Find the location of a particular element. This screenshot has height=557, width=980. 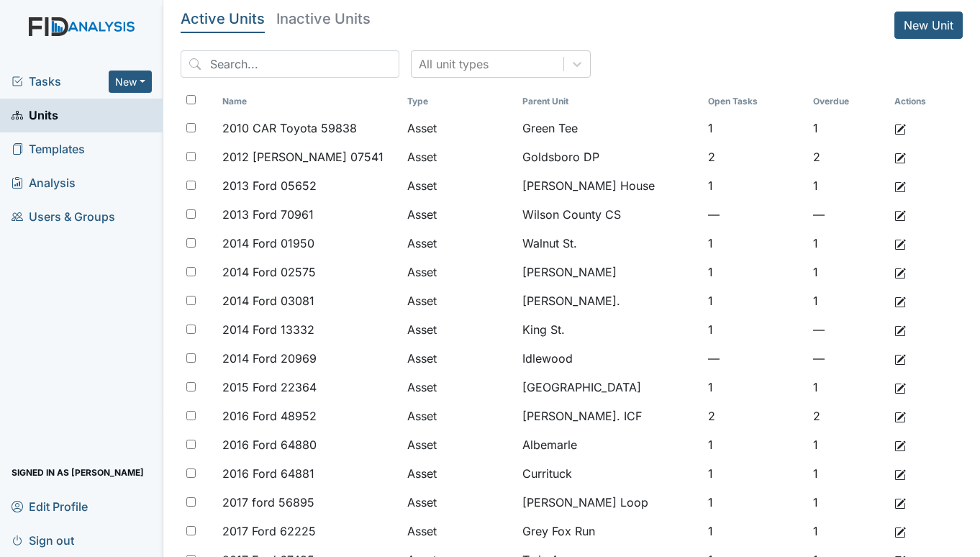

span: 2013 Ford 70961 is located at coordinates (268, 215).